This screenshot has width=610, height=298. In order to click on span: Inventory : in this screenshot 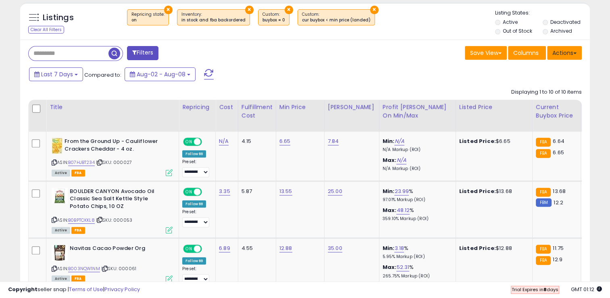, I will do `click(213, 17)`.